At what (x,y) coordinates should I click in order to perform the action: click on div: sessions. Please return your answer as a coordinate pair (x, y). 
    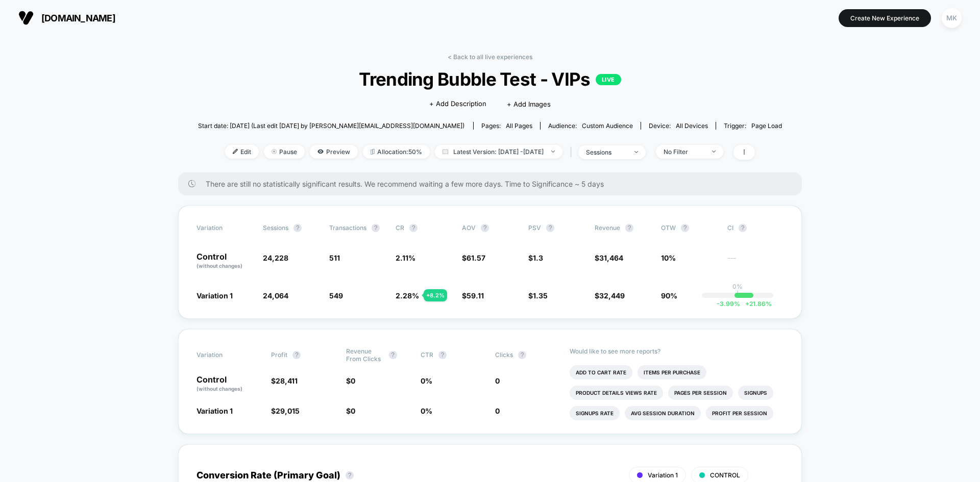
    Looking at the image, I should click on (606, 152).